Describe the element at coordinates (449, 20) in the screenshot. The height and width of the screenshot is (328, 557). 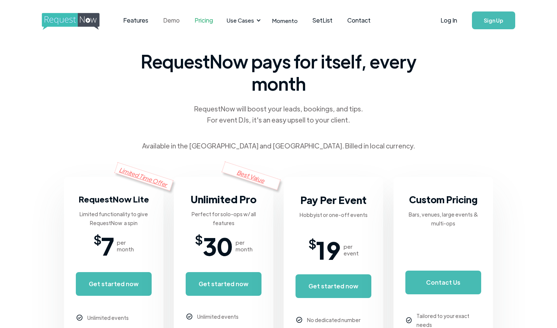
I see `a: Log In` at that location.